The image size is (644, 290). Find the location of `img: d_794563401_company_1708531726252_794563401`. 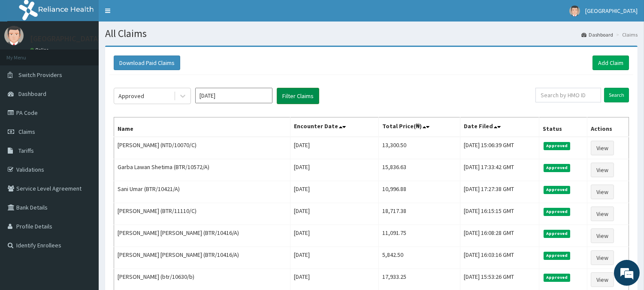

img: d_794563401_company_1708531726252_794563401 is located at coordinates (25, 54).